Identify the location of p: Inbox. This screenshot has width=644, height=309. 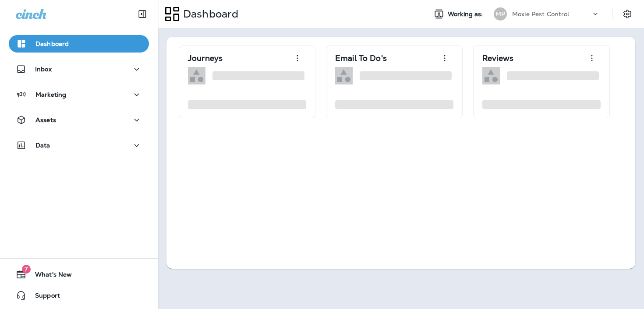
(43, 69).